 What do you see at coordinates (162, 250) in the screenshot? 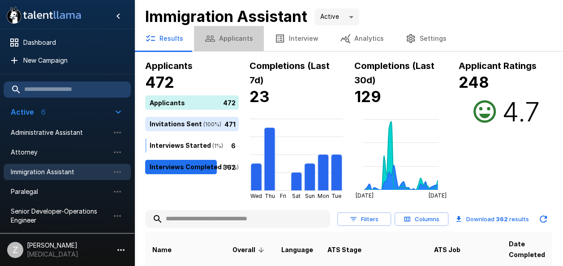
I see `span: Name` at bounding box center [162, 250].